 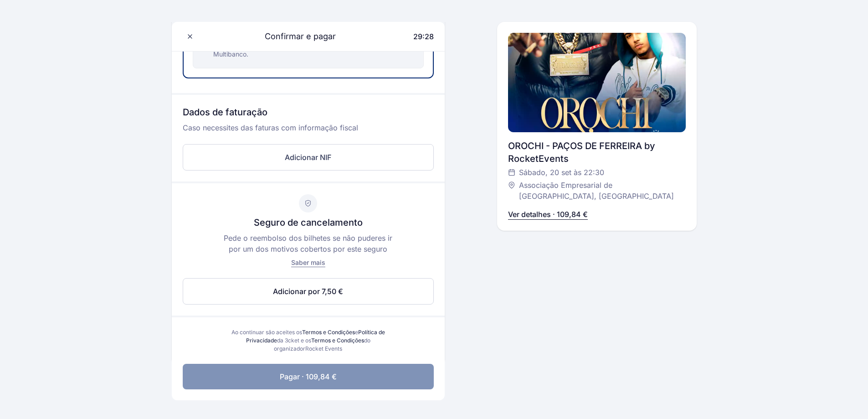 What do you see at coordinates (308, 291) in the screenshot?
I see `button: Adicionar por 7,50 €` at bounding box center [308, 291].